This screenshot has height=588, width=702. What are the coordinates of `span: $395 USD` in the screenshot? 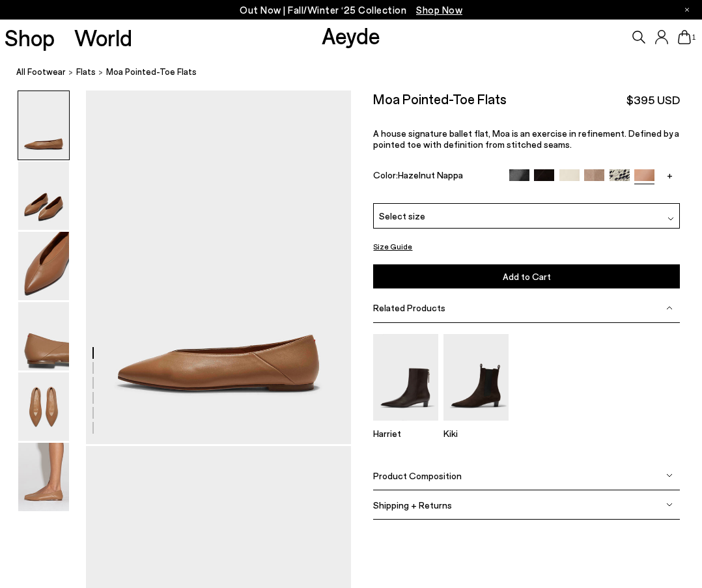 It's located at (653, 100).